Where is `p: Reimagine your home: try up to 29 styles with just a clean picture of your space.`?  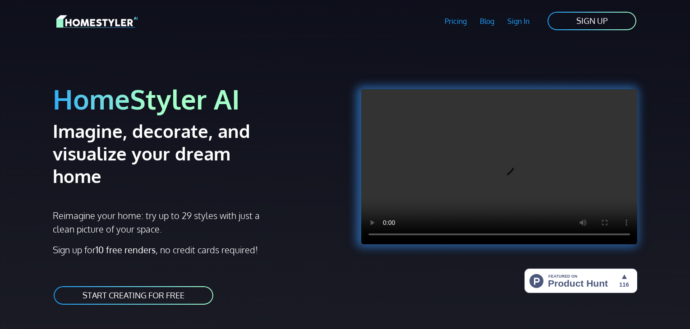
p: Reimagine your home: try up to 29 styles with just a clean picture of your space. is located at coordinates (160, 222).